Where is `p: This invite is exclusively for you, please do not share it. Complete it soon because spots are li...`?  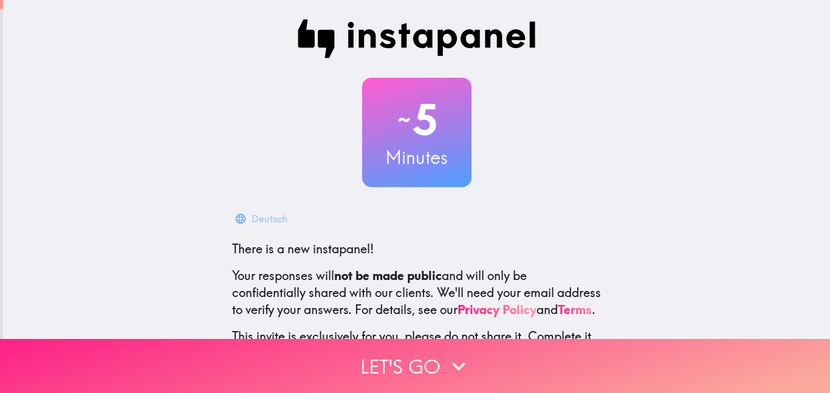
p: This invite is exclusively for you, please do not share it. Complete it soon because spots are li... is located at coordinates (417, 345).